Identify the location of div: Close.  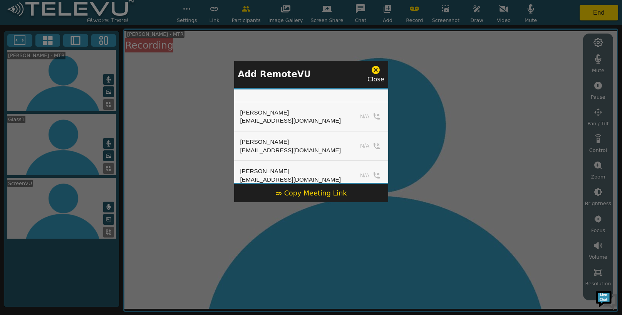
(376, 74).